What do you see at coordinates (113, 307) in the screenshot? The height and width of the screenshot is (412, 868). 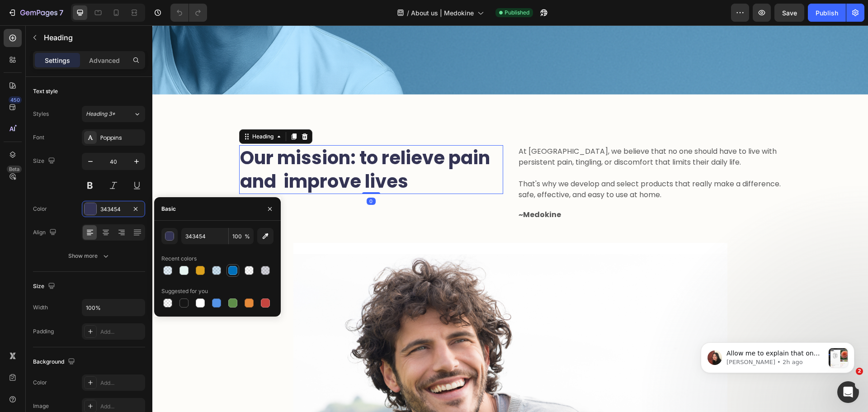 I see `input: Auto` at bounding box center [113, 307].